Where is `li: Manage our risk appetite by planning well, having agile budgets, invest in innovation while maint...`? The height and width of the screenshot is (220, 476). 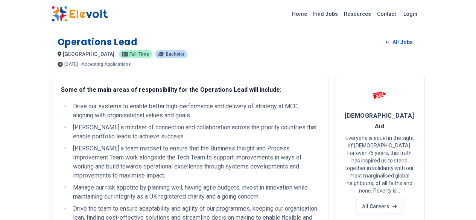 li: Manage our risk appetite by planning well, having agile budgets, invest in innovation while maint... is located at coordinates (195, 192).